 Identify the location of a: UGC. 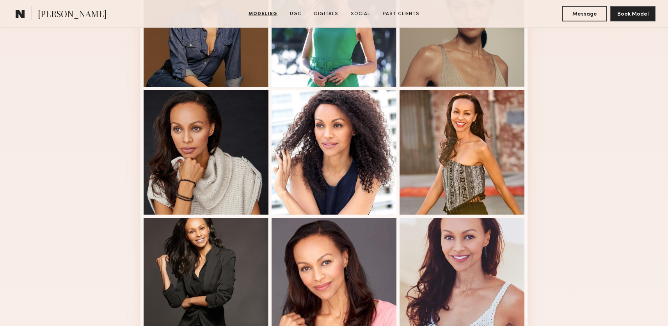
(296, 14).